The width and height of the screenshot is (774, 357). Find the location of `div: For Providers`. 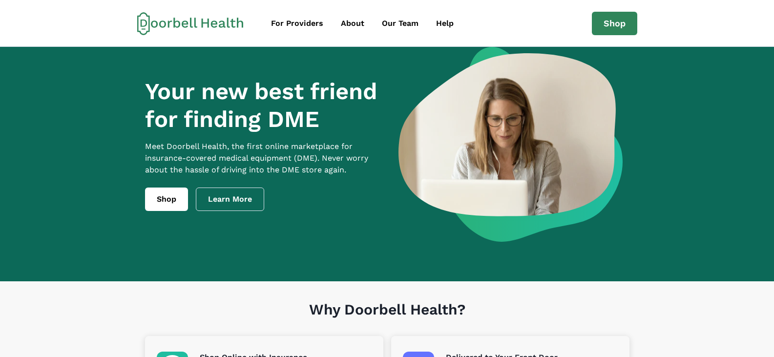

div: For Providers is located at coordinates (297, 23).